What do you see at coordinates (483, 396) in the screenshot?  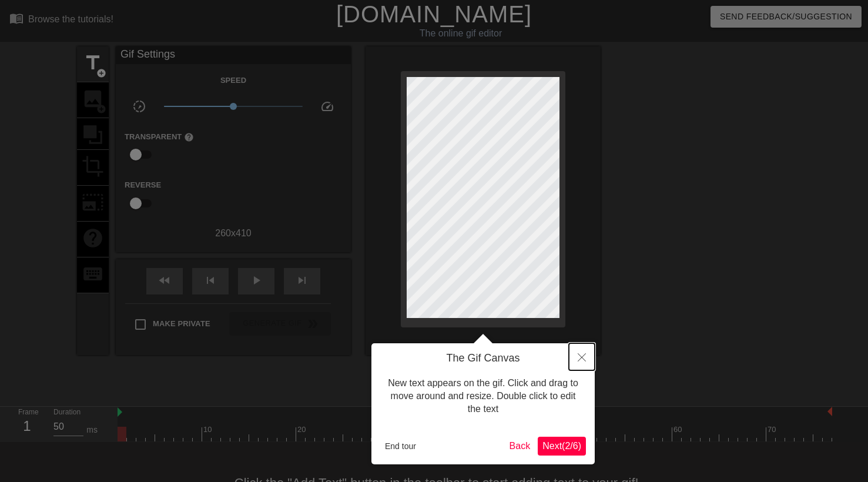 I see `div: New text appears on the gif. Click and drag to move around and resize. Double click to edit the text` at bounding box center [483, 396].